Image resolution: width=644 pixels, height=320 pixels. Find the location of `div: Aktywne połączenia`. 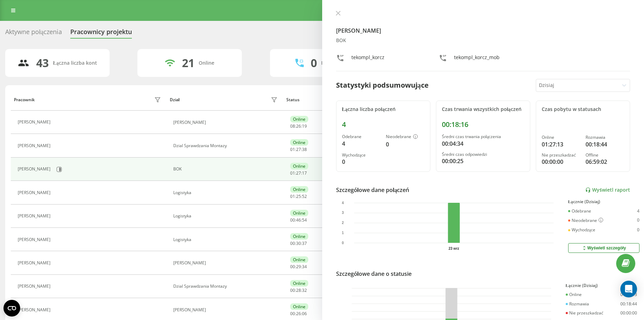

div: Aktywne połączenia is located at coordinates (34, 34).